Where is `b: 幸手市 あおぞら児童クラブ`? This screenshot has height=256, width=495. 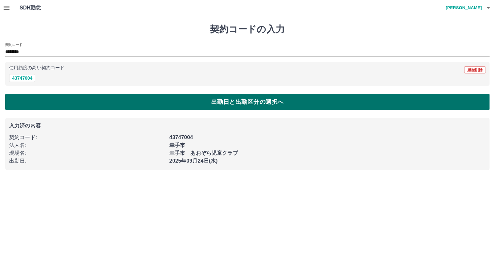
b: 幸手市 あおぞら児童クラブ is located at coordinates (204, 153).